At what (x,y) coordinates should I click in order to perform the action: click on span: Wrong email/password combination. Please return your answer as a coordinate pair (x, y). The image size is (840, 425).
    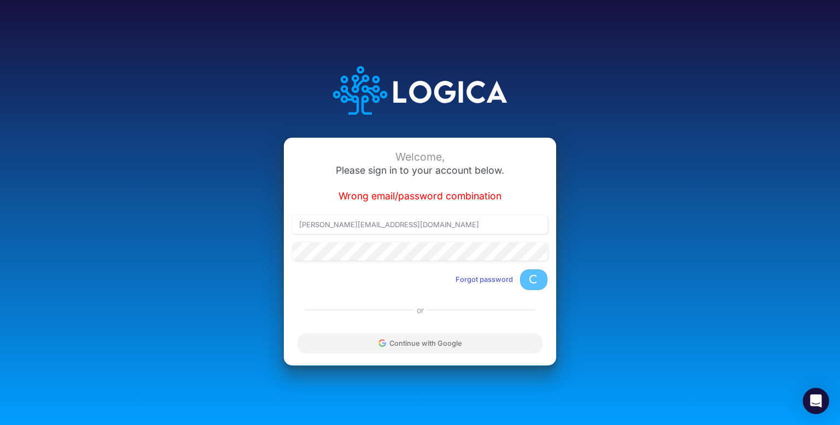
    Looking at the image, I should click on (420, 196).